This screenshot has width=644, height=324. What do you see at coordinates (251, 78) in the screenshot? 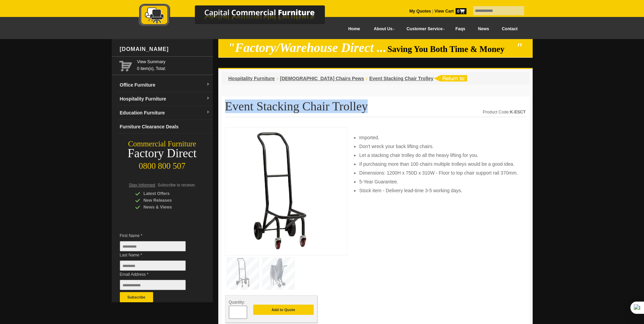
I see `span: Hospitality Furniture` at bounding box center [251, 78].